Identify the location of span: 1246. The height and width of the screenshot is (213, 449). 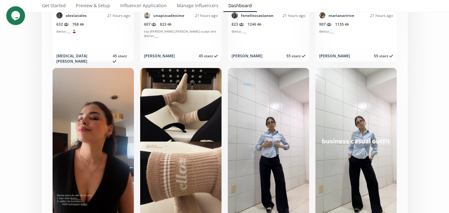
(254, 24).